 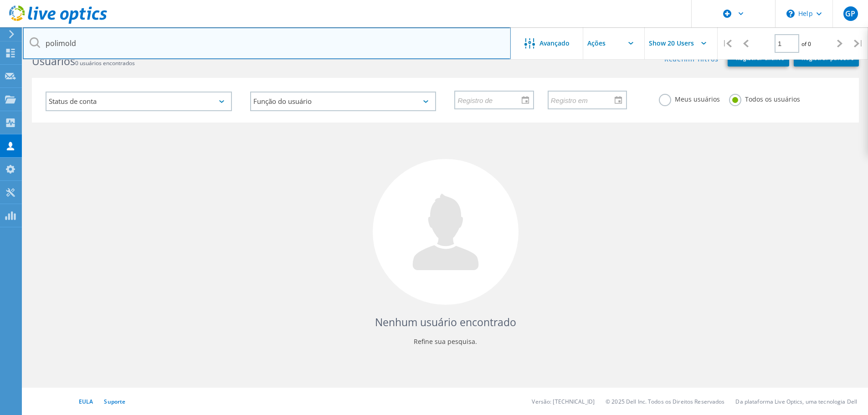 What do you see at coordinates (343, 101) in the screenshot?
I see `div: Função do usuário` at bounding box center [343, 101].